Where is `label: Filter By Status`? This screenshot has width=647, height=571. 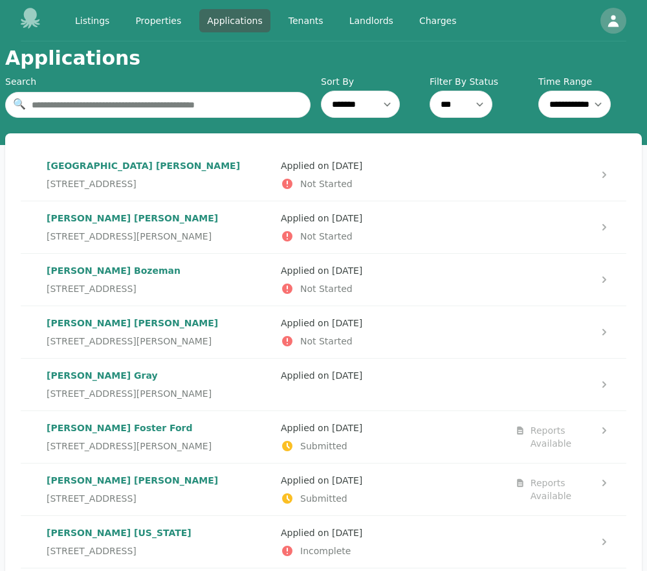 label: Filter By Status is located at coordinates (482, 82).